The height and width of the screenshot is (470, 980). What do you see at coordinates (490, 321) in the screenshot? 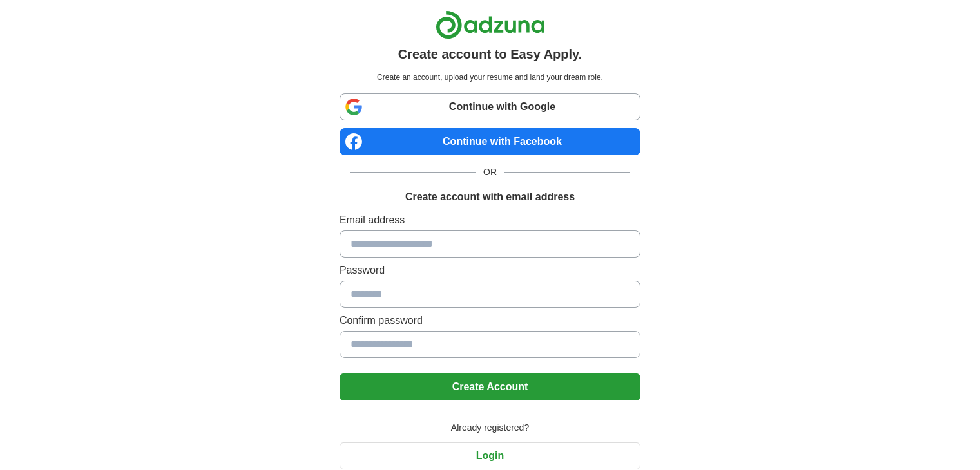
I see `label: Confirm password` at bounding box center [490, 321].